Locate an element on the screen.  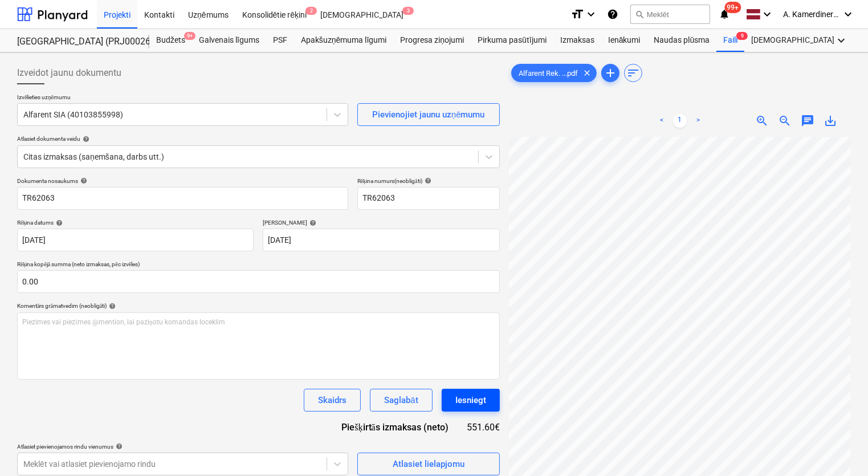
a: Apakšuzņēmuma līgumi is located at coordinates (343, 40).